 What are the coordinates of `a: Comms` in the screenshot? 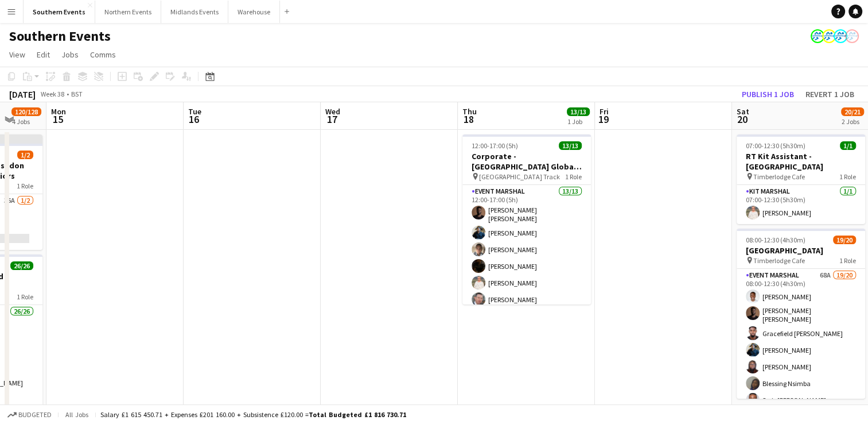 It's located at (103, 55).